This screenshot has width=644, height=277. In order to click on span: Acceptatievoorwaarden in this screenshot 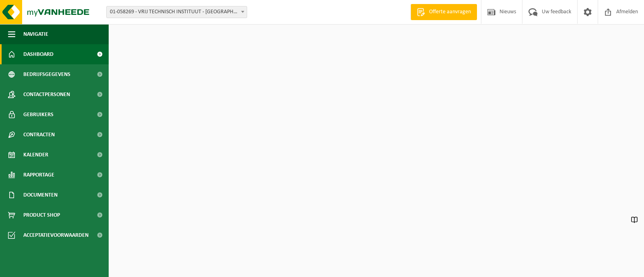, I will do `click(56, 236)`.